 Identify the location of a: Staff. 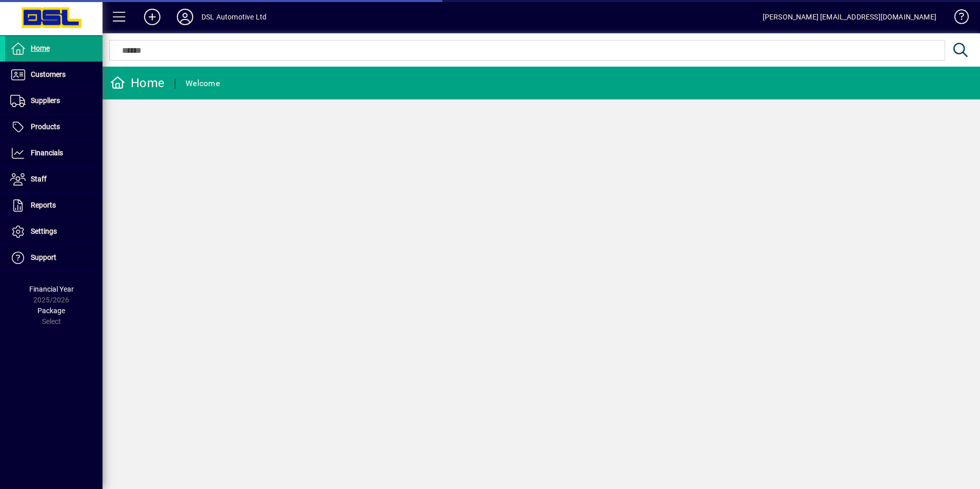
(54, 180).